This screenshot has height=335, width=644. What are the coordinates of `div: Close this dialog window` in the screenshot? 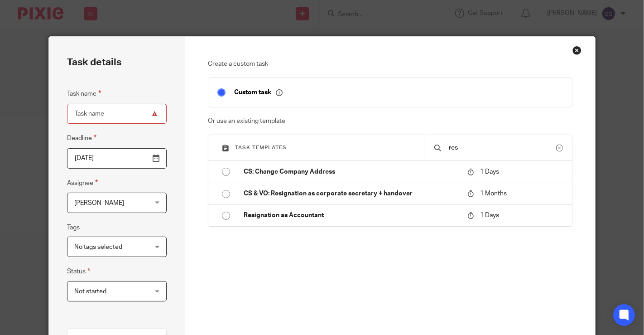 It's located at (577, 50).